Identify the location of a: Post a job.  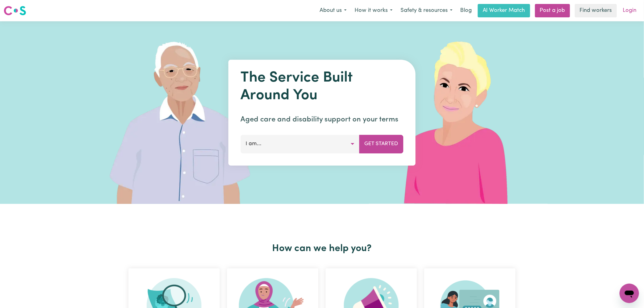
(552, 11).